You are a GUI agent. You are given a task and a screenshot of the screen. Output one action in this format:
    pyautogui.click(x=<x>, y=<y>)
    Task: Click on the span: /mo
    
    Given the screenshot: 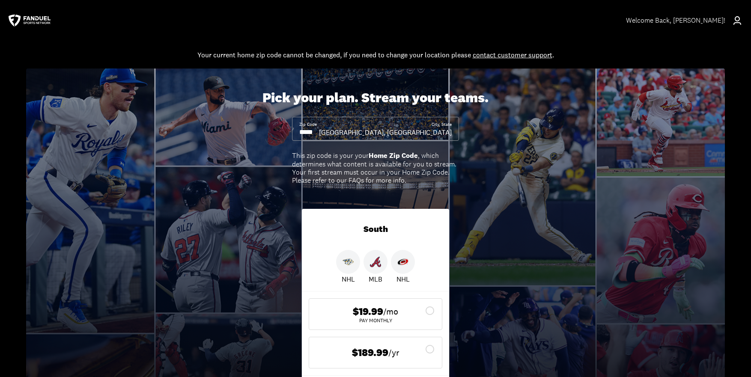 What is the action you would take?
    pyautogui.click(x=390, y=312)
    